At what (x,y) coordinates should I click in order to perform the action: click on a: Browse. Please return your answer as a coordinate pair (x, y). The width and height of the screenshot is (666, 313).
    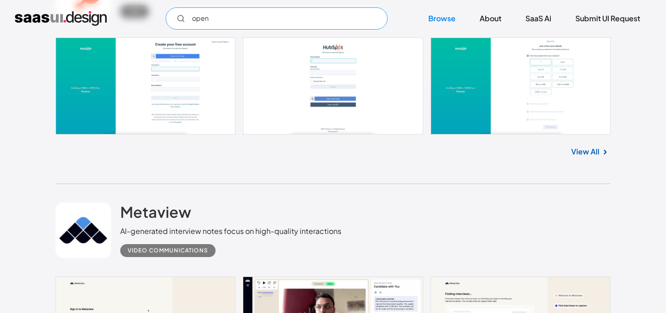
    Looking at the image, I should click on (442, 18).